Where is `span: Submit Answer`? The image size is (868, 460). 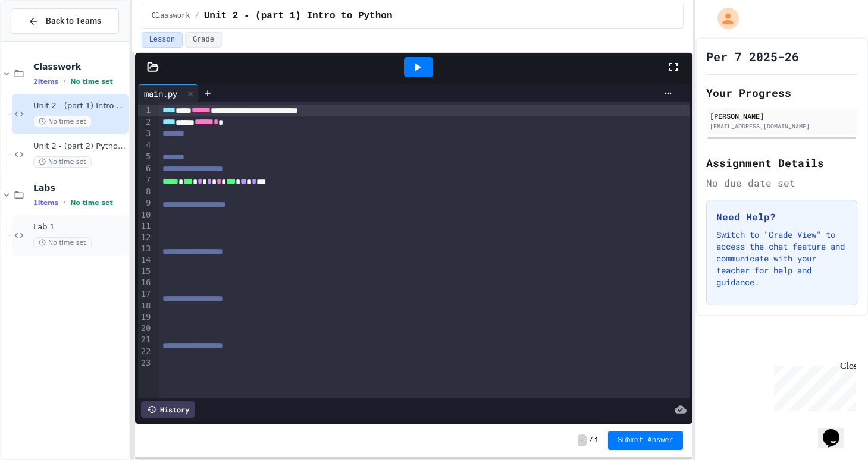 span: Submit Answer is located at coordinates (645, 441).